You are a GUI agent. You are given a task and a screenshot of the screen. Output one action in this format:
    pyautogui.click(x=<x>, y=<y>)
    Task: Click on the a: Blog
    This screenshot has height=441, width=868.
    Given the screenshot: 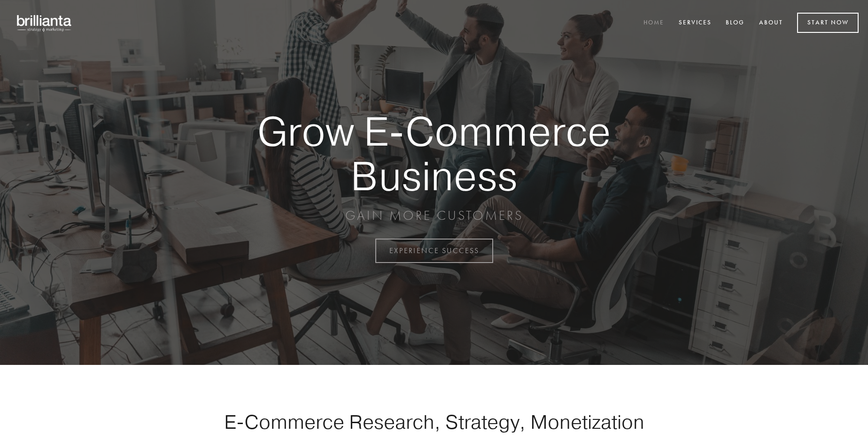 What is the action you would take?
    pyautogui.click(x=735, y=23)
    